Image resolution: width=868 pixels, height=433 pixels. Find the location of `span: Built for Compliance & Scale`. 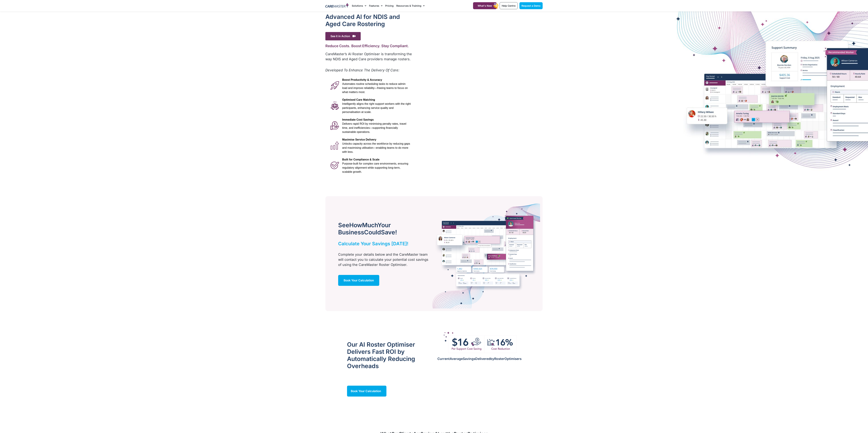

span: Built for Compliance & Scale is located at coordinates (361, 160).